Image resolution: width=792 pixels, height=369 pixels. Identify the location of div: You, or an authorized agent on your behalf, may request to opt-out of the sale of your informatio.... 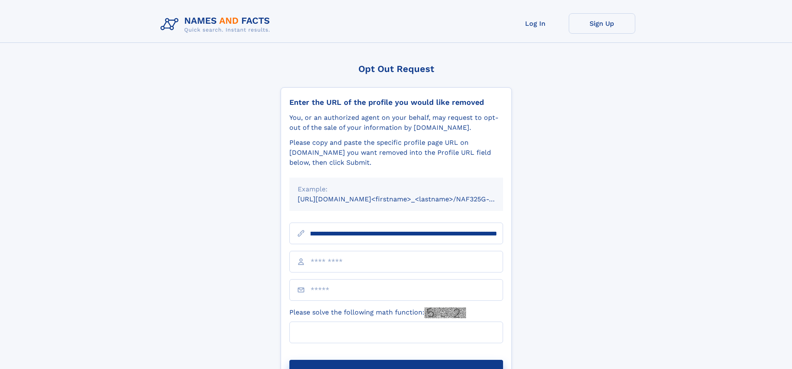
(396, 123).